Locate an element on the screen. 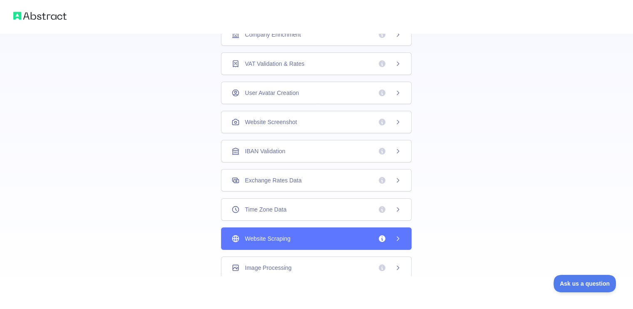  span: Time Zone Data is located at coordinates (266, 209).